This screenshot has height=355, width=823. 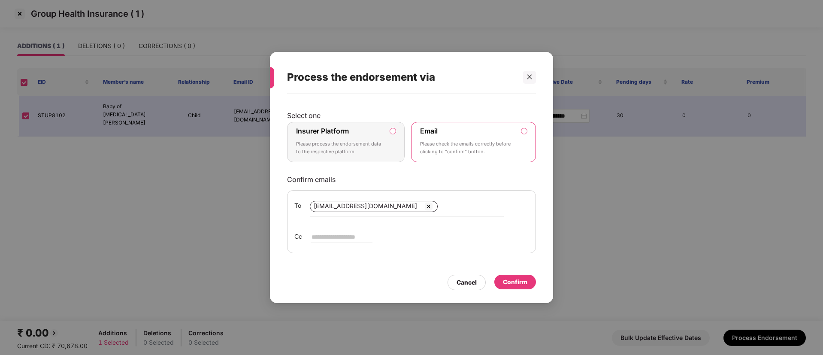 What do you see at coordinates (401, 77) in the screenshot?
I see `div: Process the endorsement via` at bounding box center [401, 77].